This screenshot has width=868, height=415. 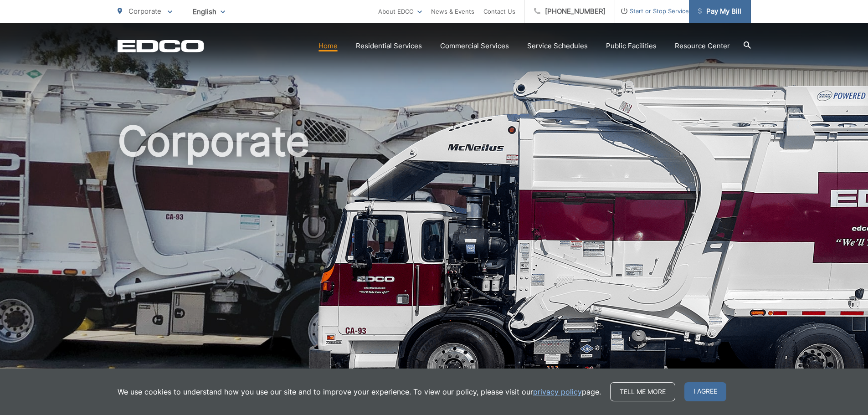 What do you see at coordinates (161, 46) in the screenshot?
I see `a: EDCD logo. Return to the homepage.` at bounding box center [161, 46].